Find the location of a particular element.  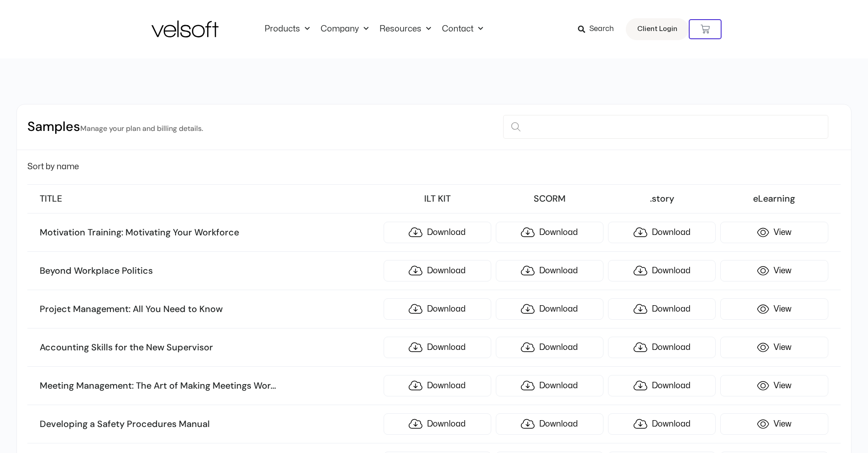

h3: .story is located at coordinates (662, 199).